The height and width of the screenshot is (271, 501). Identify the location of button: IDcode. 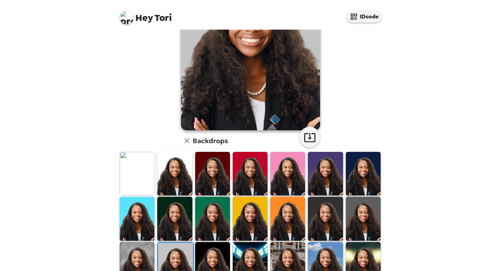
(364, 16).